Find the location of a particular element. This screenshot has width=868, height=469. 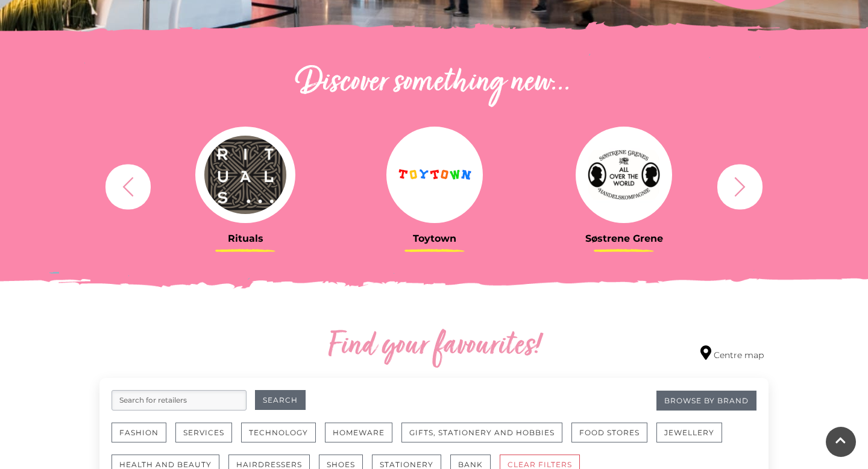

a: Food Stores is located at coordinates (614, 438).